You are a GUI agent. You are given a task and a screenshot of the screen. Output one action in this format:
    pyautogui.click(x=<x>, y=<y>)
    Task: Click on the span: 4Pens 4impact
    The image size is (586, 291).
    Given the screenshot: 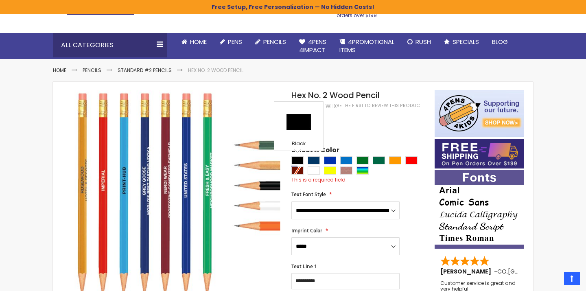 What is the action you would take?
    pyautogui.click(x=312, y=46)
    